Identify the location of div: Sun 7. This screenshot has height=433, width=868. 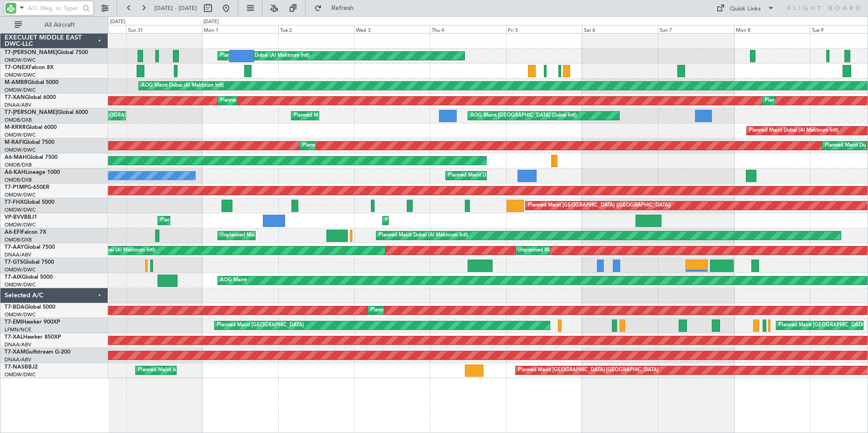
(695, 29).